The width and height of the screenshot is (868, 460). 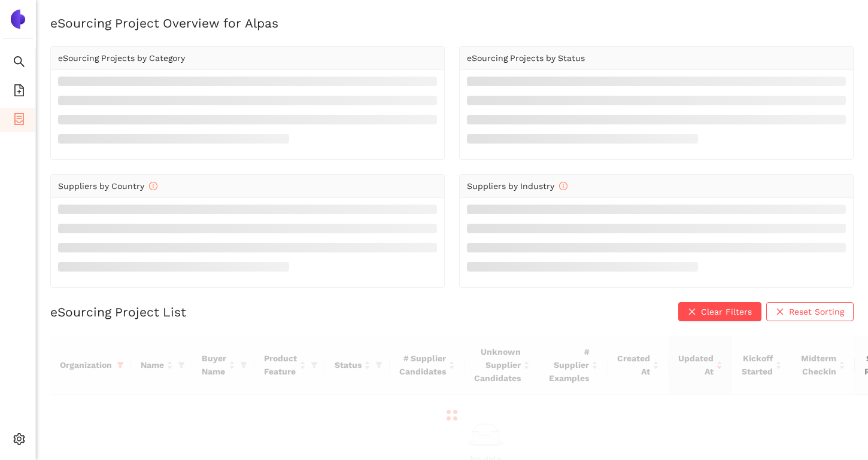 I want to click on span: Suppliers by Industry, so click(x=517, y=186).